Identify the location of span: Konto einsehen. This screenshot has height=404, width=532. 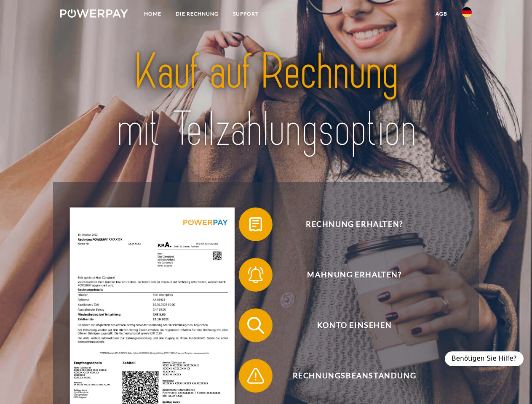
(354, 325).